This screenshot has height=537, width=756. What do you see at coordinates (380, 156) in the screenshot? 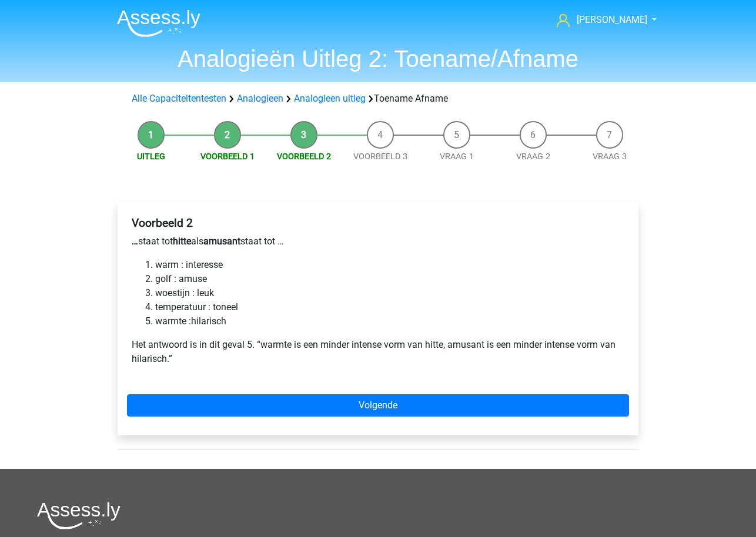
I see `a: Voorbeeld 3` at bounding box center [380, 156].